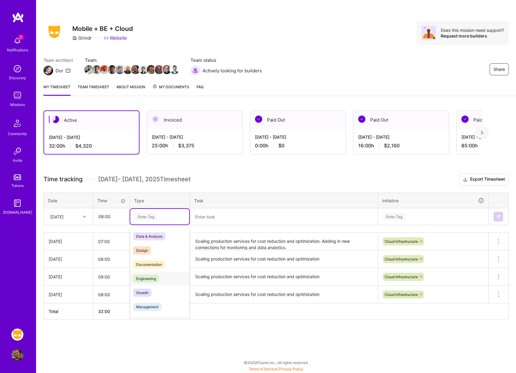 This screenshot has width=516, height=373. I want to click on div: © 2025 ATeams Inc., All rights reserved., so click(276, 363).